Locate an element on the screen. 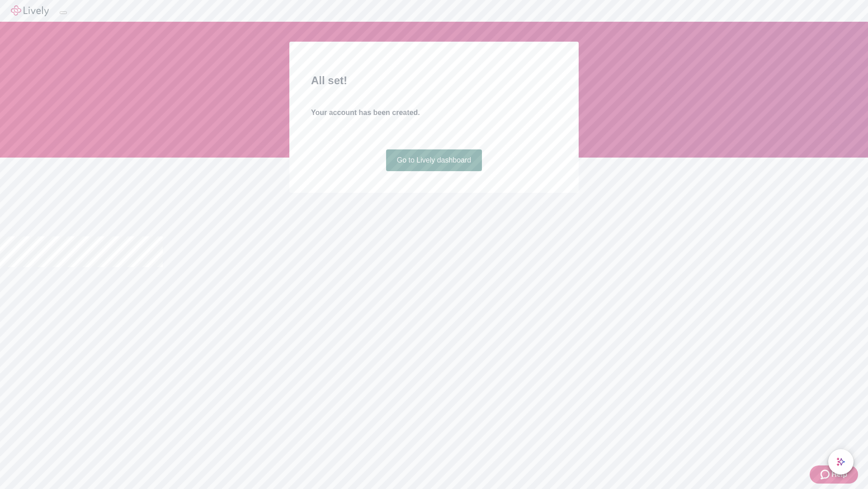 The image size is (868, 489). svg: Zendesk support icon is located at coordinates (826, 475).